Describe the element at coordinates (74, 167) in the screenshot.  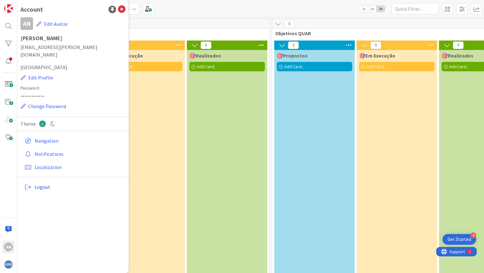
I see `a: Localization` at that location.